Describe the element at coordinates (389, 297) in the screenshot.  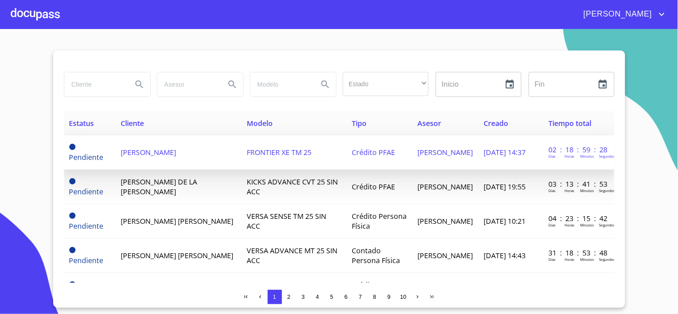
I see `button: 9` at that location.